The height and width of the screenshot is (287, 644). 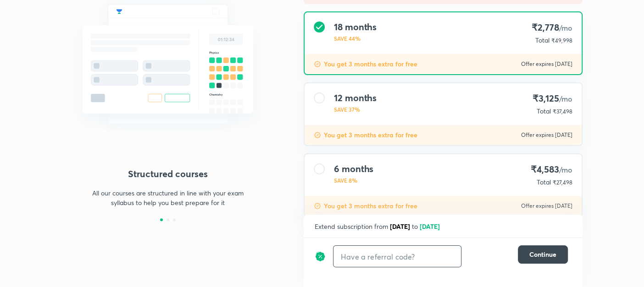 I want to click on h4: Structured courses, so click(x=168, y=174).